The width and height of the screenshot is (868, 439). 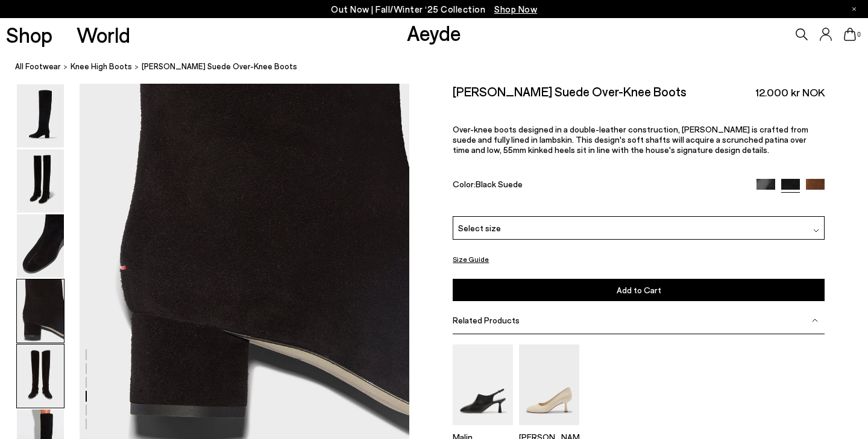 What do you see at coordinates (470, 259) in the screenshot?
I see `button: Size Guide` at bounding box center [470, 259].